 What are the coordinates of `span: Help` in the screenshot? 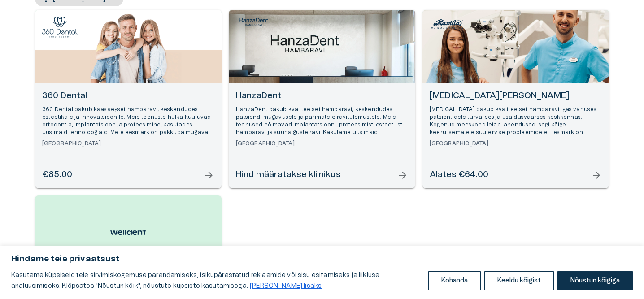 It's located at (52, 11).